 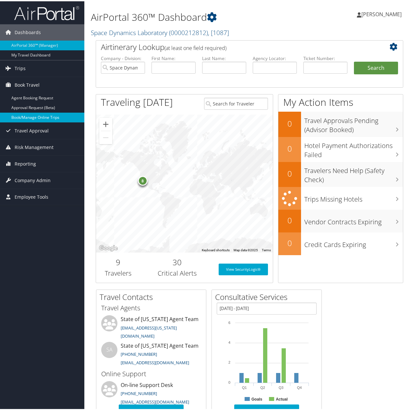 I want to click on a: 0Credit Cards Expiring, so click(x=341, y=243).